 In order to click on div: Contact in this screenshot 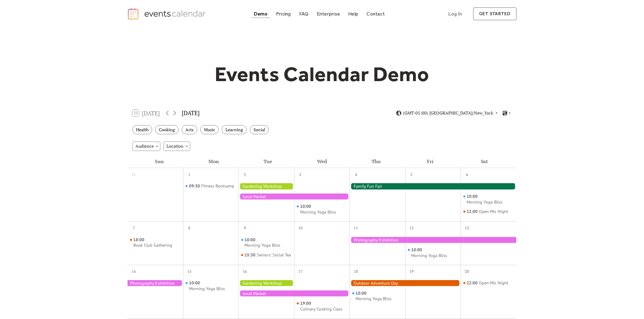, I will do `click(376, 13)`.